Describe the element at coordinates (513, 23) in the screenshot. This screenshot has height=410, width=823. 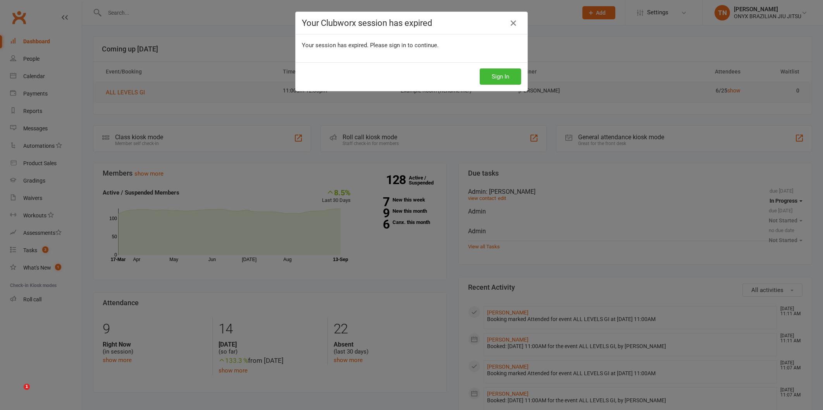
I see `a: Close` at that location.